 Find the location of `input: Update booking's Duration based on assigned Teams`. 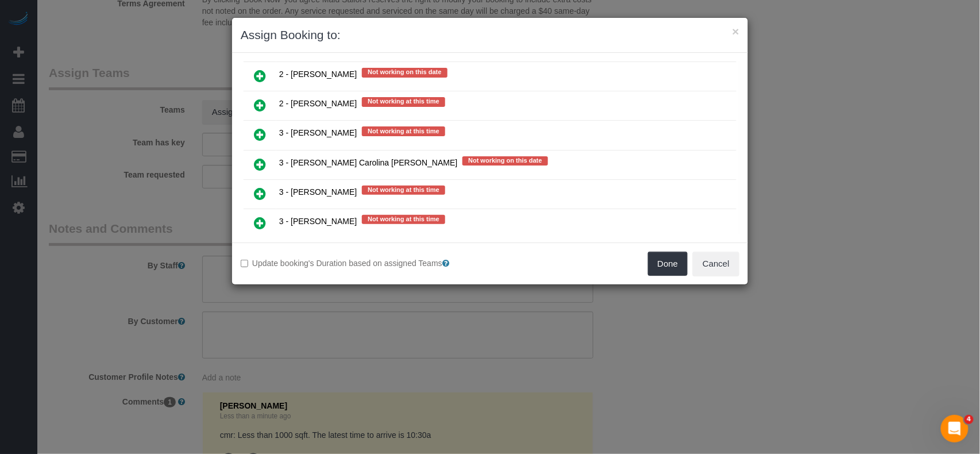

input: Update booking's Duration based on assigned Teams is located at coordinates (244, 263).